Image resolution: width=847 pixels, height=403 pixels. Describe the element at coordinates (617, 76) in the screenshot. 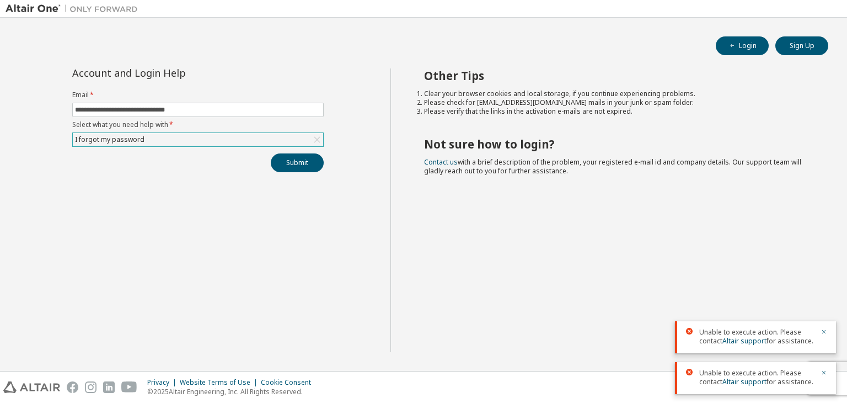

I see `h2: Other Tips` at that location.